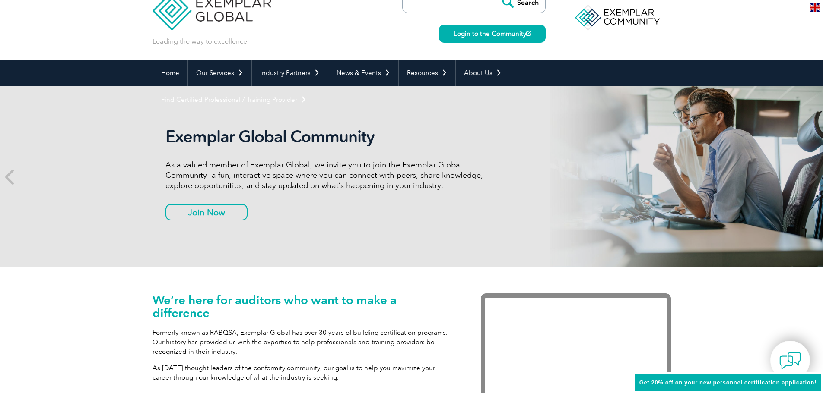  Describe the element at coordinates (304, 307) in the screenshot. I see `h1: We’re here for auditors who want to make a difference` at that location.